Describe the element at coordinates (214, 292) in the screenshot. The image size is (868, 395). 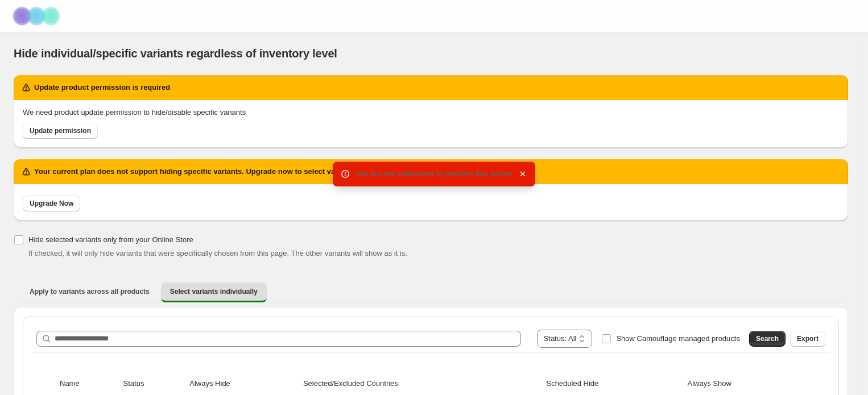
I see `button: Select variants individually` at that location.